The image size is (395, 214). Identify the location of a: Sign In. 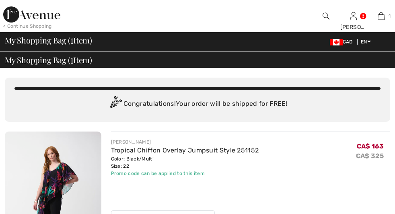
(354, 16).